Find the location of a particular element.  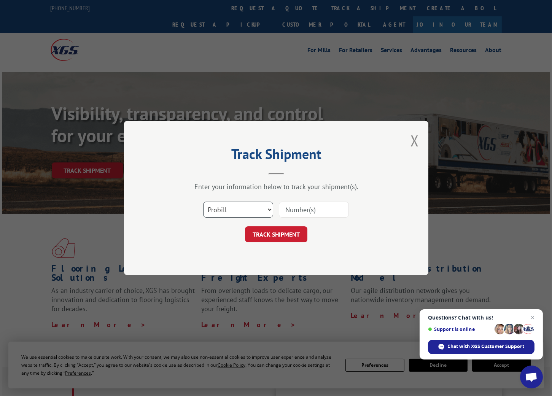

span: Questions? Chat with us! is located at coordinates (482, 318).